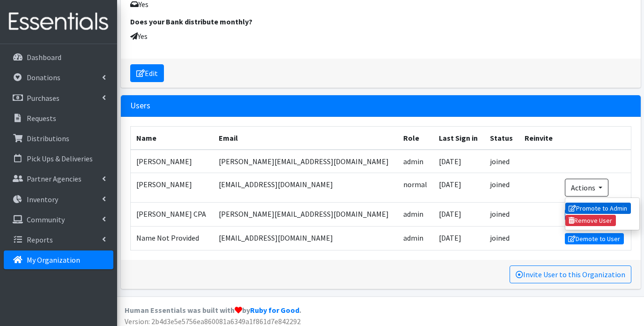 This screenshot has width=644, height=326. Describe the element at coordinates (59, 21) in the screenshot. I see `img: HumanEssentials` at that location.